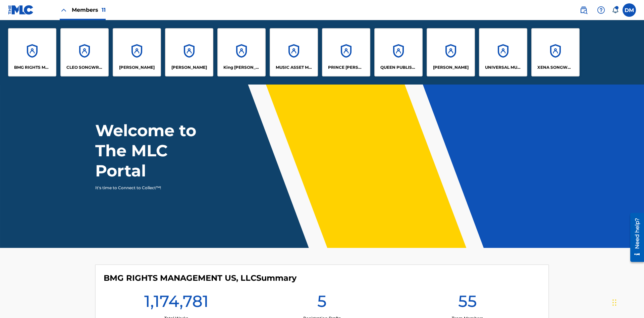  I want to click on a: AccountsXENA SONGWRITER, so click(556, 52).